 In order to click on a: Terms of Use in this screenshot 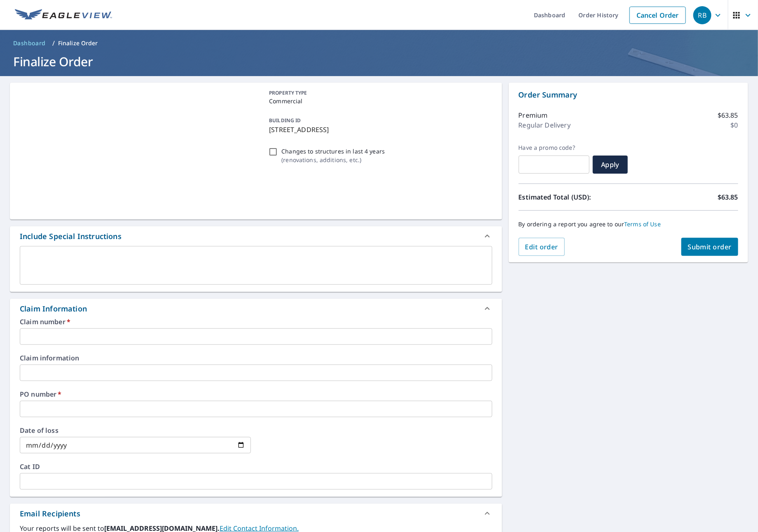, I will do `click(643, 224)`.